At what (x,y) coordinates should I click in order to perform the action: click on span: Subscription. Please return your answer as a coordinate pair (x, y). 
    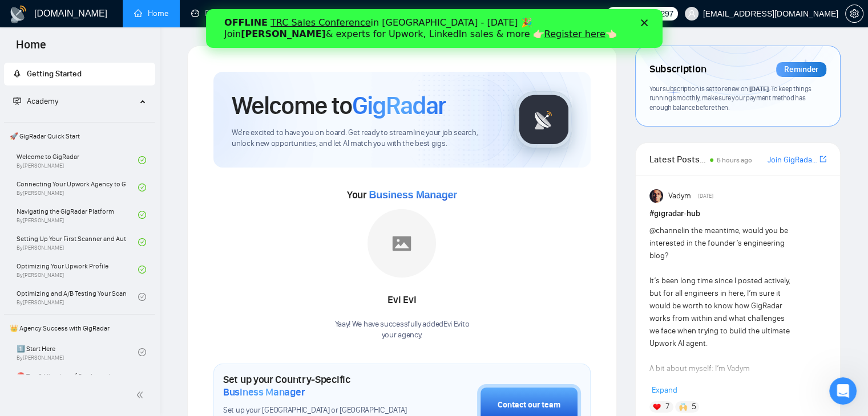
    Looking at the image, I should click on (677, 70).